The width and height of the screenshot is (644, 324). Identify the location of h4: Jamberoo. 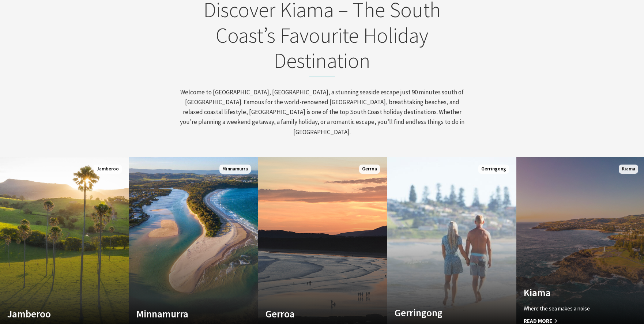
(55, 314).